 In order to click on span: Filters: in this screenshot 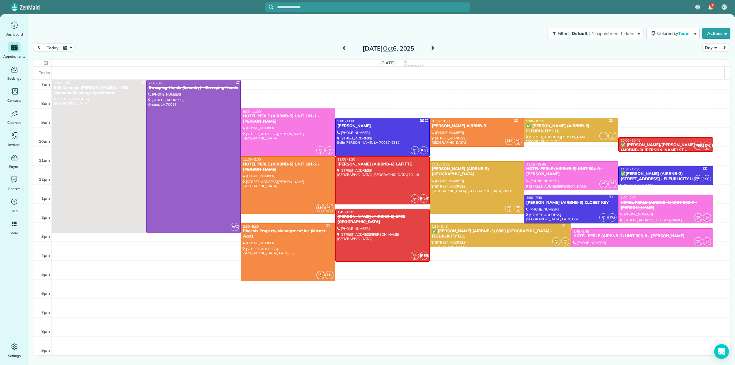, I will do `click(564, 33)`.